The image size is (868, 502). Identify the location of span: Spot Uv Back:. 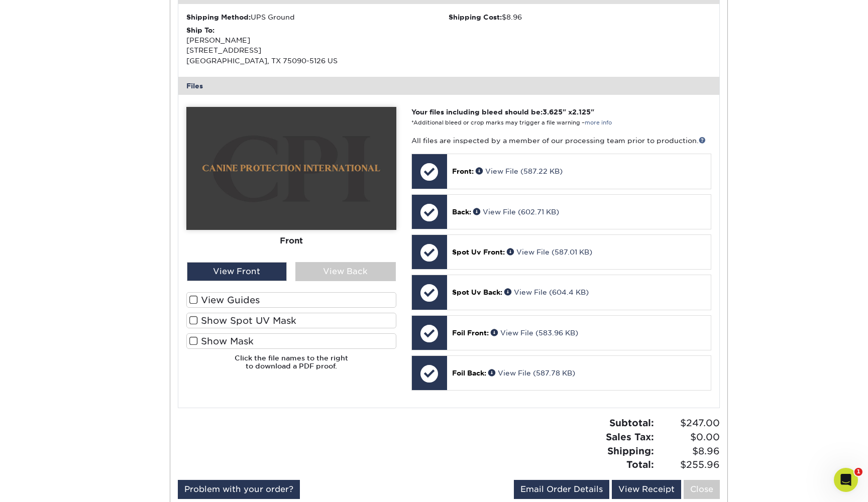
(477, 292).